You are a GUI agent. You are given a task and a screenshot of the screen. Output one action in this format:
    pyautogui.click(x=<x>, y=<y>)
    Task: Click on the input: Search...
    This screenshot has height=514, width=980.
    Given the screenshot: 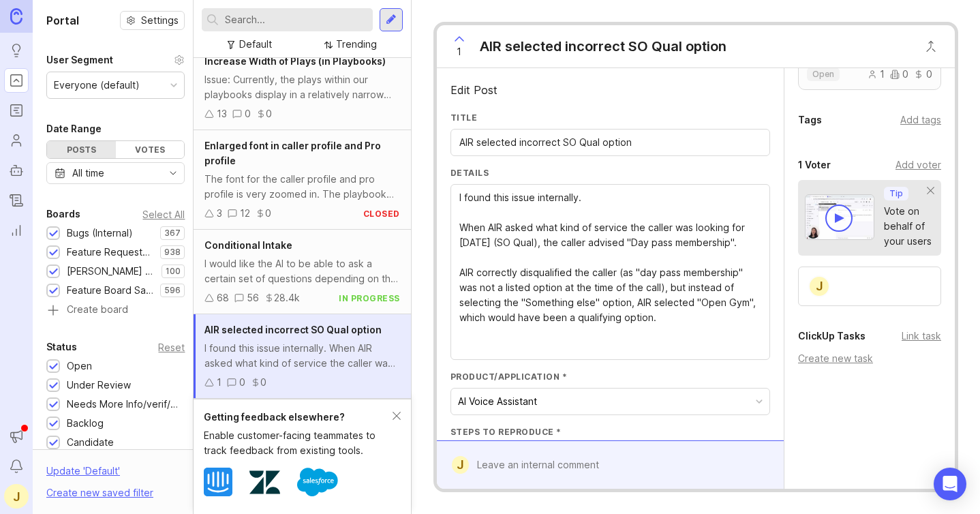 What is the action you would take?
    pyautogui.click(x=296, y=20)
    